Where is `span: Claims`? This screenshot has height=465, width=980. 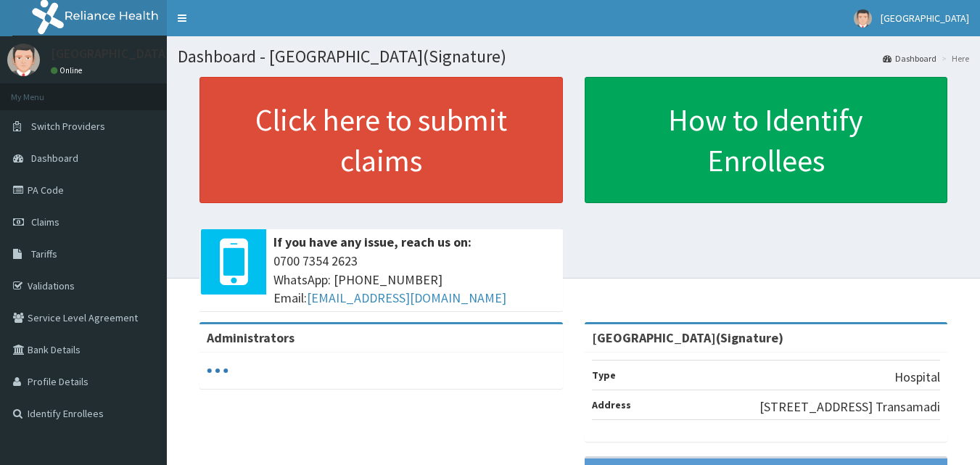
span: Claims is located at coordinates (45, 222).